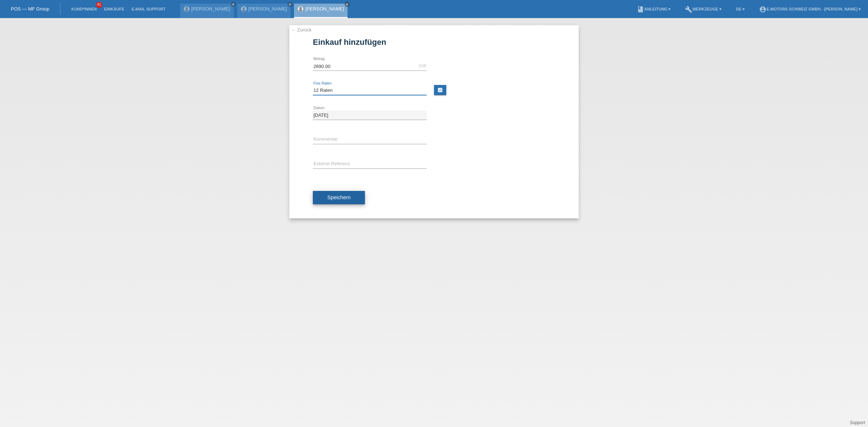 The image size is (868, 427). What do you see at coordinates (689, 10) in the screenshot?
I see `i: build` at bounding box center [689, 10].